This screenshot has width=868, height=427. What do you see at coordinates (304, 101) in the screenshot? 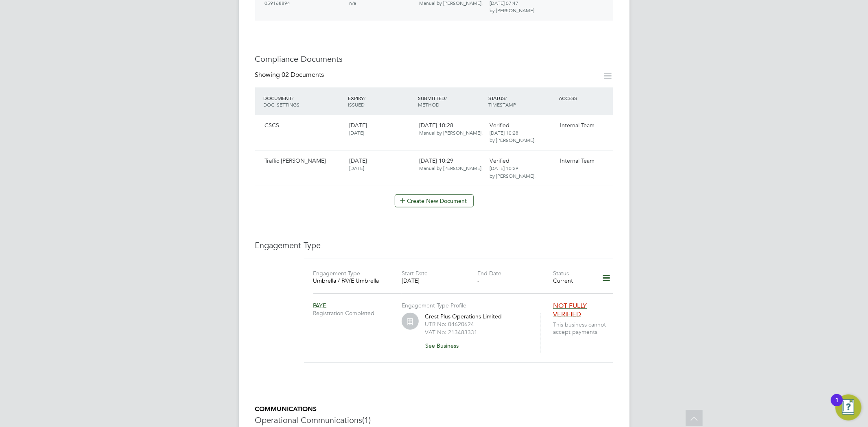
I see `div: DOCUMENT` at bounding box center [304, 101].